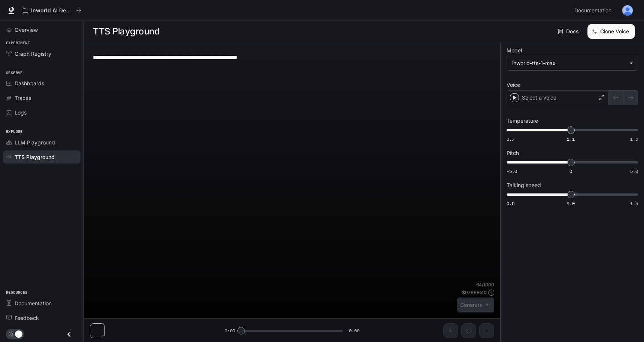 This screenshot has width=644, height=342. Describe the element at coordinates (511, 139) in the screenshot. I see `span: 0.7` at that location.